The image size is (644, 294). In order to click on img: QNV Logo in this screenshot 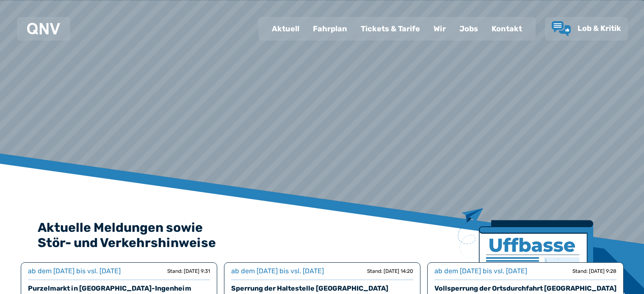, I will do `click(44, 29)`.